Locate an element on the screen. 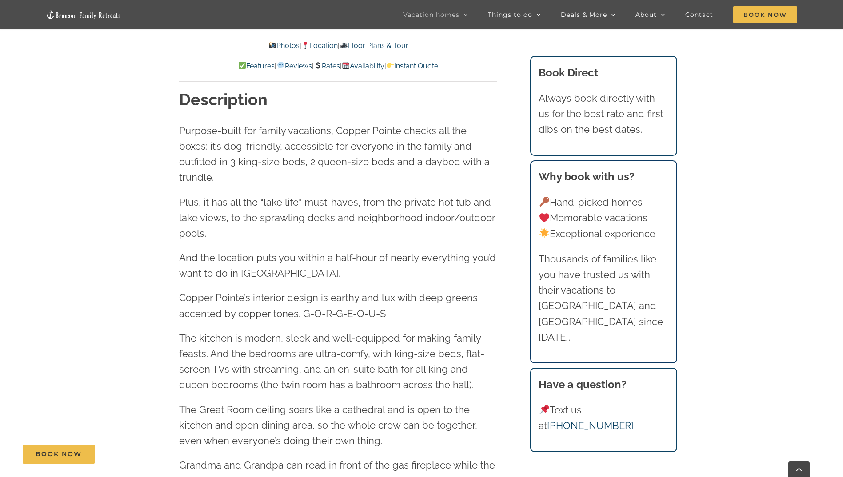 The image size is (843, 477). p: Purpose-built for family vacations, Copper Pointe checks all the boxes: it’s dog-friendly, access... is located at coordinates (338, 154).